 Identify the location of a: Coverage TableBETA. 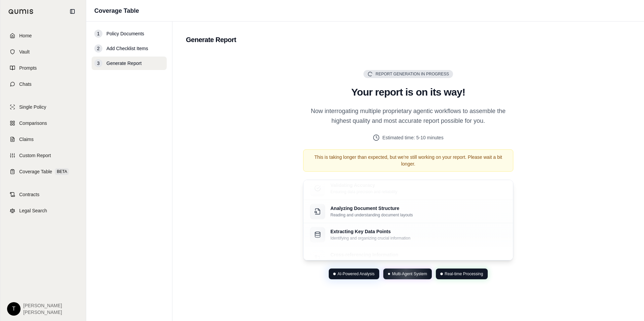
(43, 171).